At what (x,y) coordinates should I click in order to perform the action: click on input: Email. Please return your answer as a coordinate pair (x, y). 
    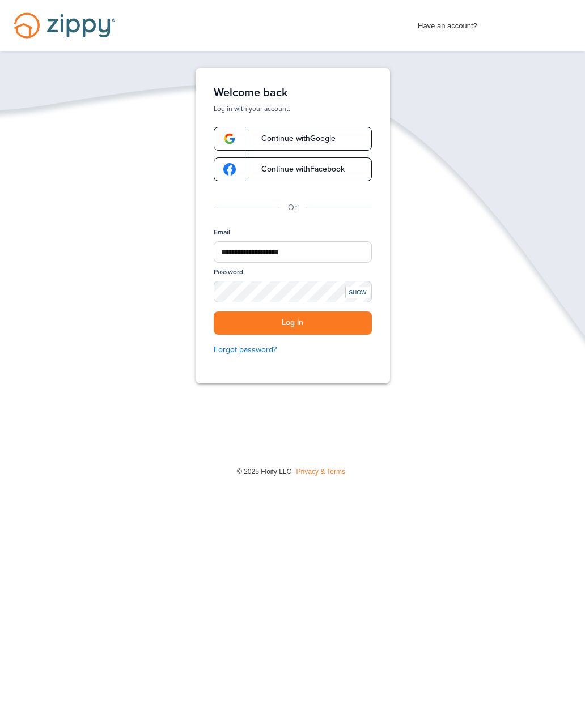
    Looking at the image, I should click on (292, 252).